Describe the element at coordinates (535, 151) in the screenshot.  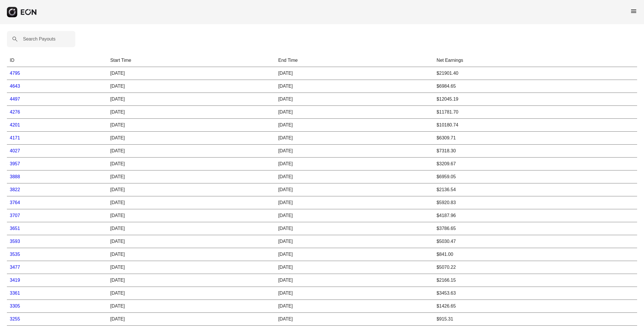
I see `td: $7318.30` at that location.